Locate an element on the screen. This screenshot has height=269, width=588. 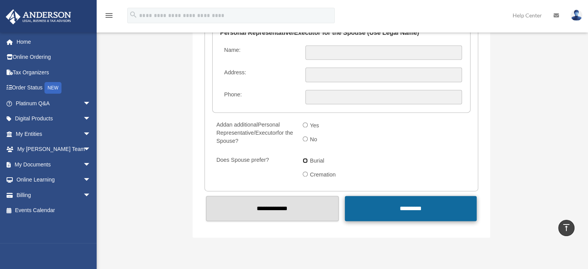
a: Online Learningarrow_drop_down is located at coordinates (54, 180).